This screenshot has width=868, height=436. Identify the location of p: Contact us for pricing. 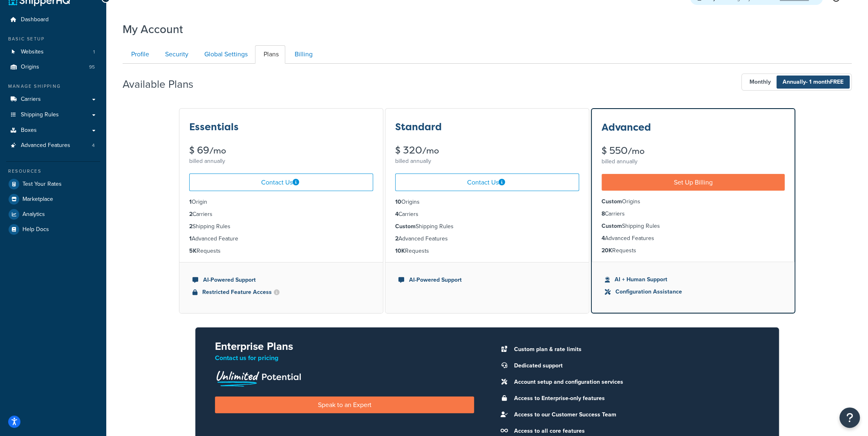
(345, 358).